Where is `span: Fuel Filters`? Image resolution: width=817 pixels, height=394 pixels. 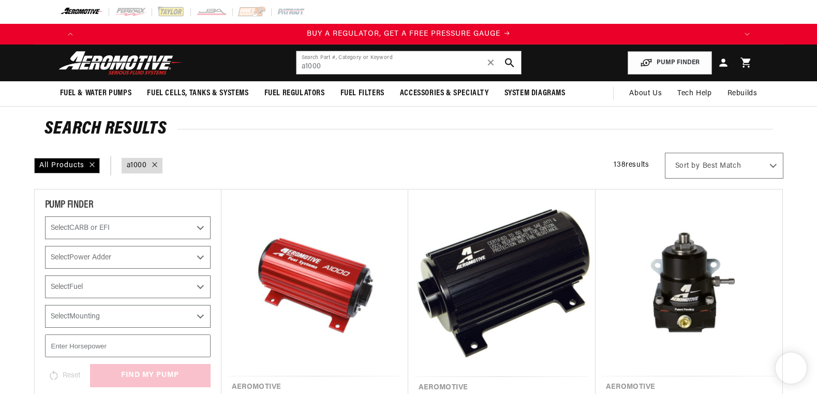 span: Fuel Filters is located at coordinates (362, 93).